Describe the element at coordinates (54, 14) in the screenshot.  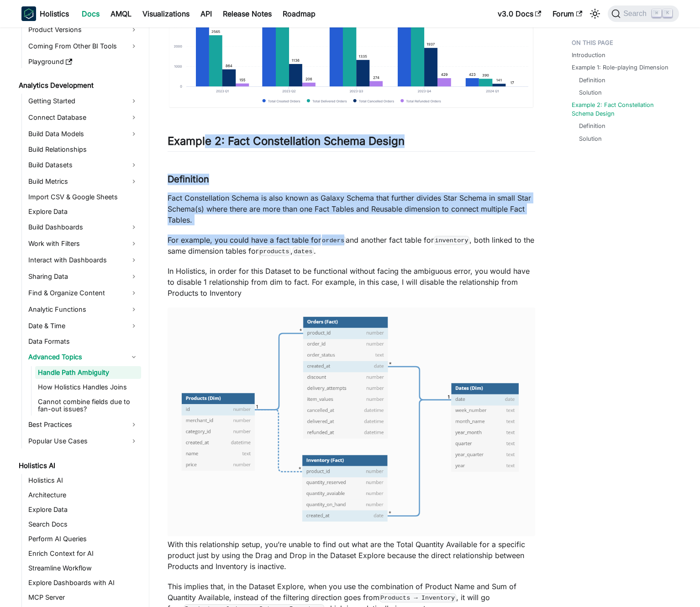
I see `b: Holistics` at that location.